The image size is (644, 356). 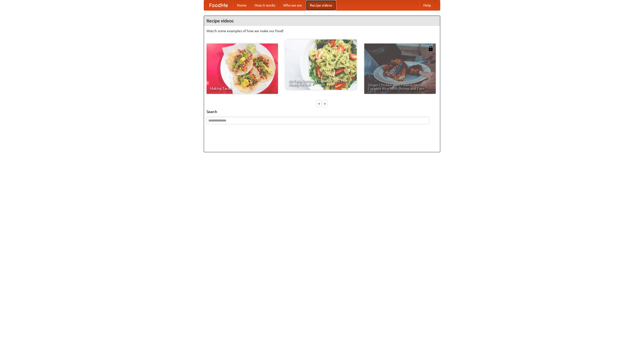 What do you see at coordinates (218, 5) in the screenshot?
I see `a: FoodMe` at bounding box center [218, 5].